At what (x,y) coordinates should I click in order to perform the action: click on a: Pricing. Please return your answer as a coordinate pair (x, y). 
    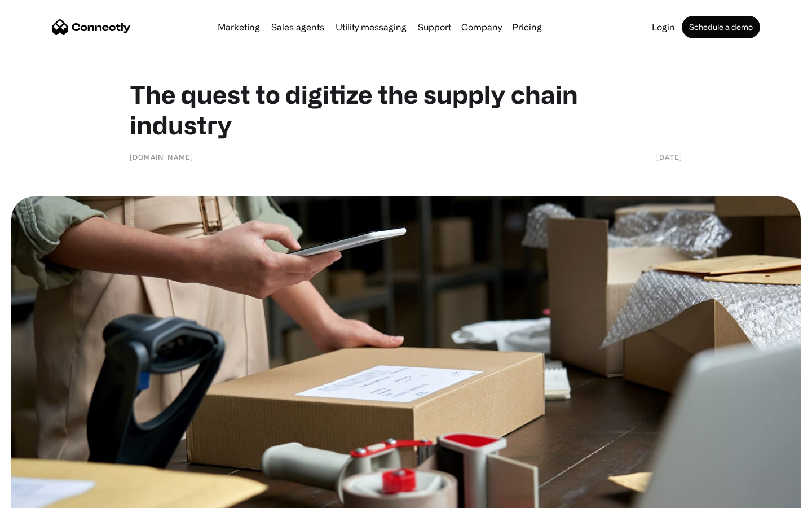
    Looking at the image, I should click on (527, 27).